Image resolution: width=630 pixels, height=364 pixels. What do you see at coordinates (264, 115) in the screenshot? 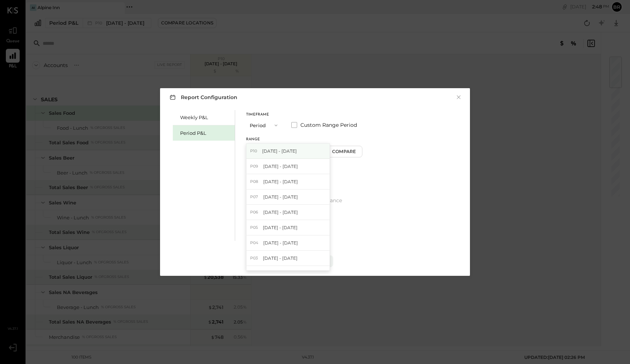
I see `div: Timeframe` at bounding box center [264, 115].